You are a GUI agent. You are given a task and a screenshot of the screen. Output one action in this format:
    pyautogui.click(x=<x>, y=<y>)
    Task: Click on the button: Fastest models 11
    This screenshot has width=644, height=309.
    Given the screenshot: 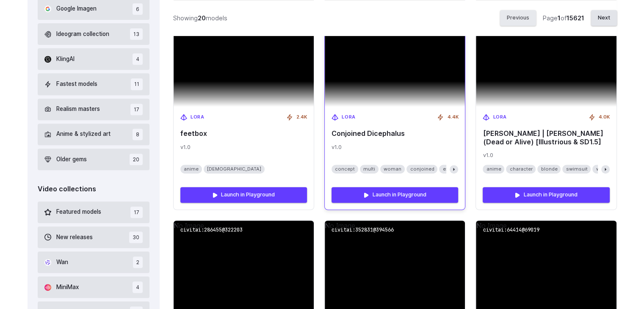 What is the action you would take?
    pyautogui.click(x=93, y=84)
    